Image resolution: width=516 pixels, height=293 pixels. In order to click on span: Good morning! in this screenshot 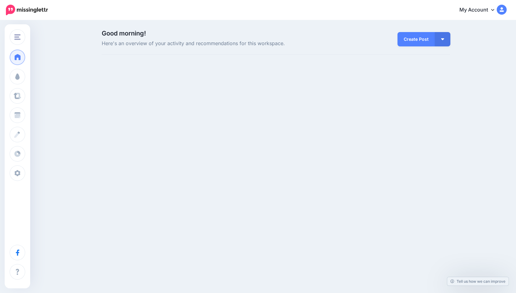, I will do `click(124, 33)`.